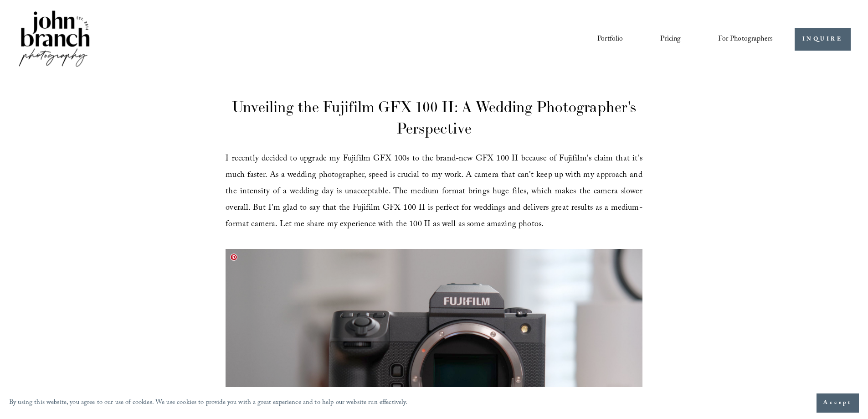  Describe the element at coordinates (208, 403) in the screenshot. I see `p: By using this website, you agree to our use of cookies. We use cookies to provide you with a grea...` at that location.